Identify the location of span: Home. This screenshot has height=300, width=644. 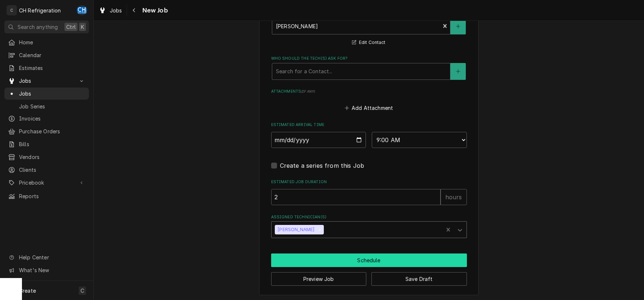
(52, 42).